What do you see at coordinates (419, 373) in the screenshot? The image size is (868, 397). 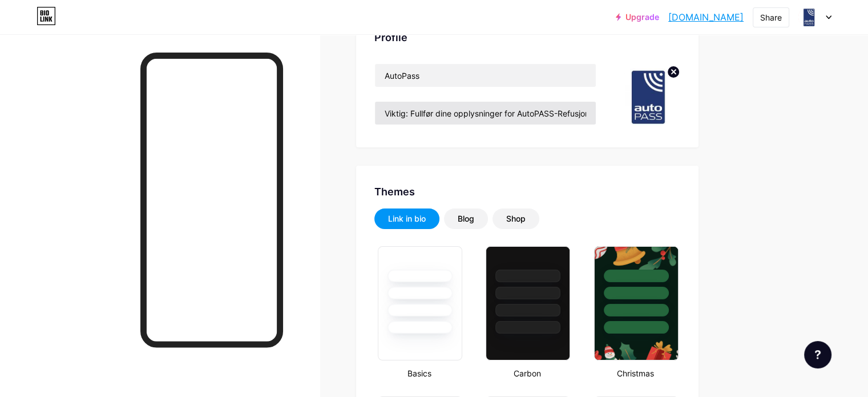 I see `div: Basics` at bounding box center [419, 373].